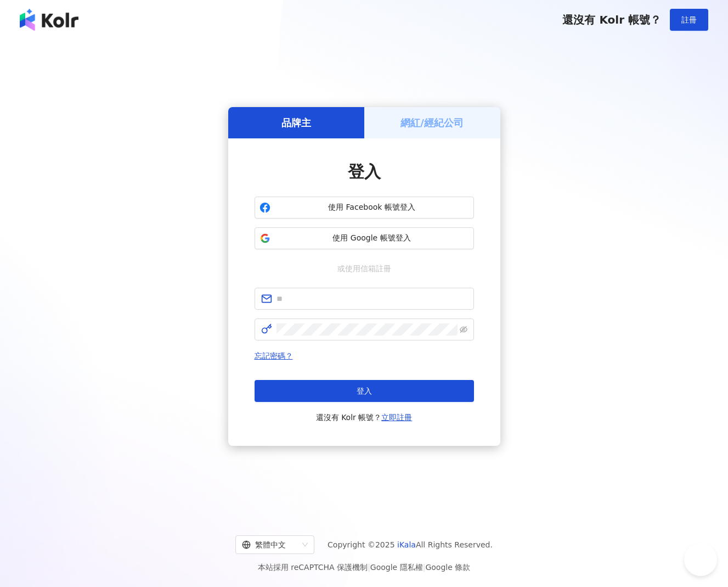  I want to click on span: 或使用信箱註冊, so click(365, 268).